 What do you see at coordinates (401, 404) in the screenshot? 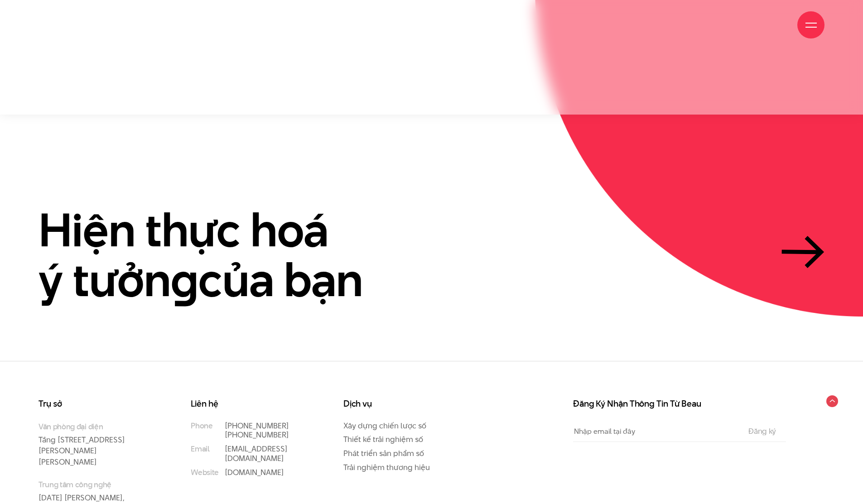
I see `h3: Dịch vụ` at bounding box center [401, 404].